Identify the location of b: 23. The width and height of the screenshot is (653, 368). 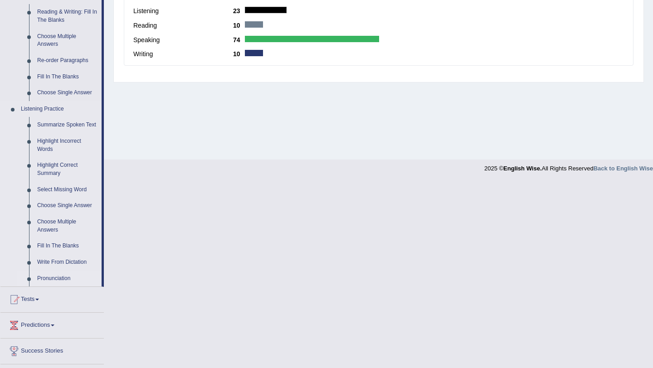
(239, 11).